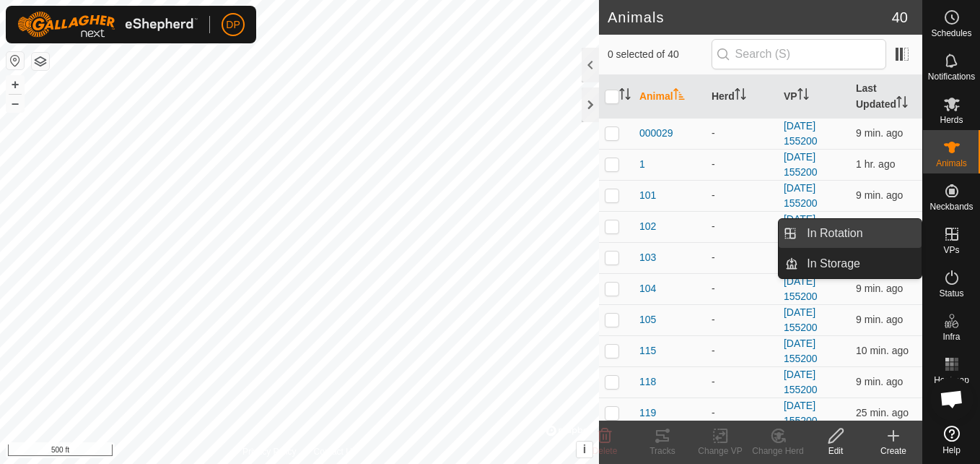 This screenshot has height=464, width=980. What do you see at coordinates (836, 450) in the screenshot?
I see `div: Edit` at bounding box center [836, 450].